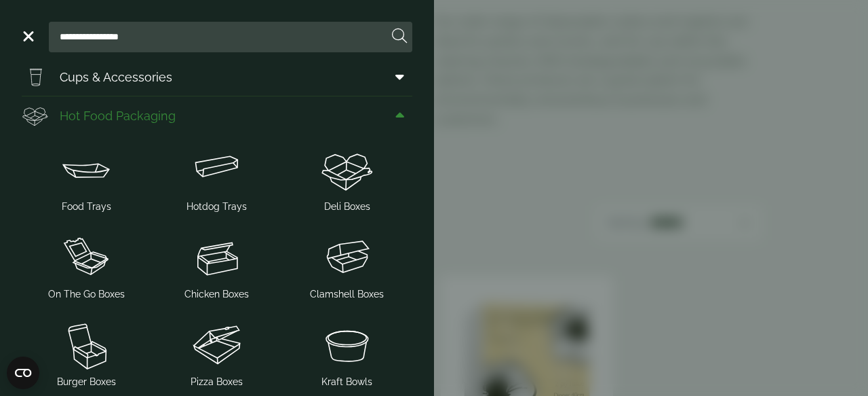 This screenshot has height=396, width=868. Describe the element at coordinates (347, 345) in the screenshot. I see `img: SoupNsalad_bowls.svg` at that location.